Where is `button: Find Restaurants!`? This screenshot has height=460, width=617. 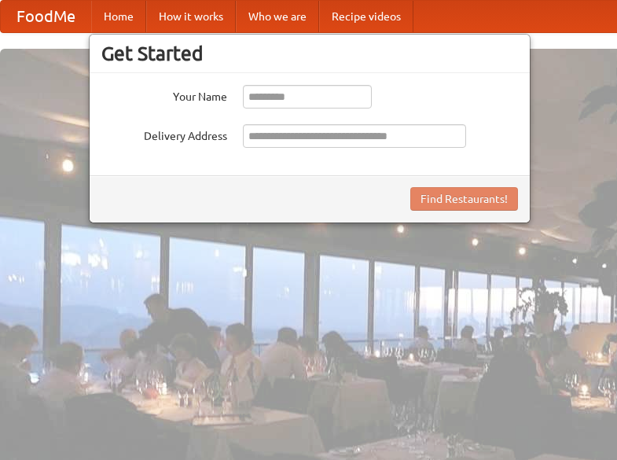 button: Find Restaurants! is located at coordinates (463, 199).